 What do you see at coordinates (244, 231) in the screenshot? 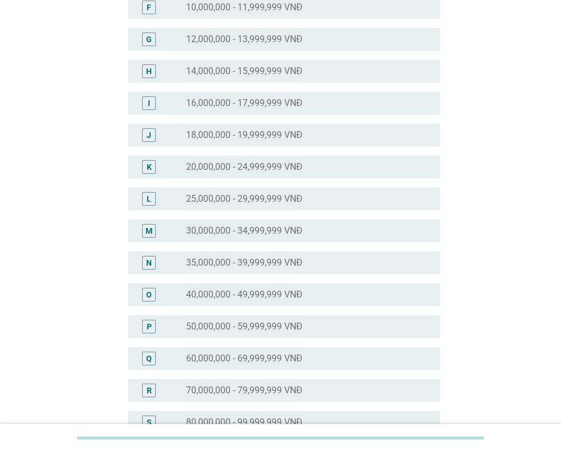
I see `label: 30,000,000 - 34,999,999 VNĐ` at bounding box center [244, 231].